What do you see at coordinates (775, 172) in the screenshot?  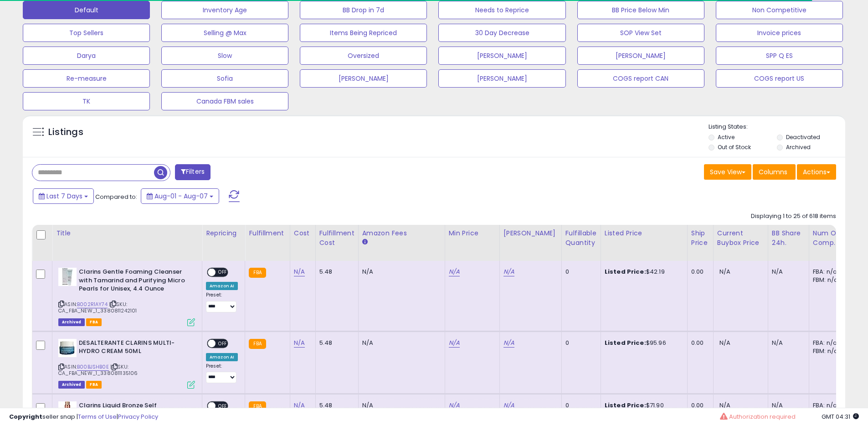 I see `button: Columns` at bounding box center [775, 172].